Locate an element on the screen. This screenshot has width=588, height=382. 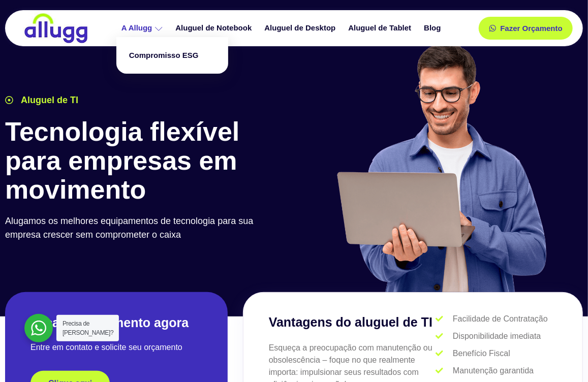
span: Benefício Fiscal is located at coordinates (481, 354).